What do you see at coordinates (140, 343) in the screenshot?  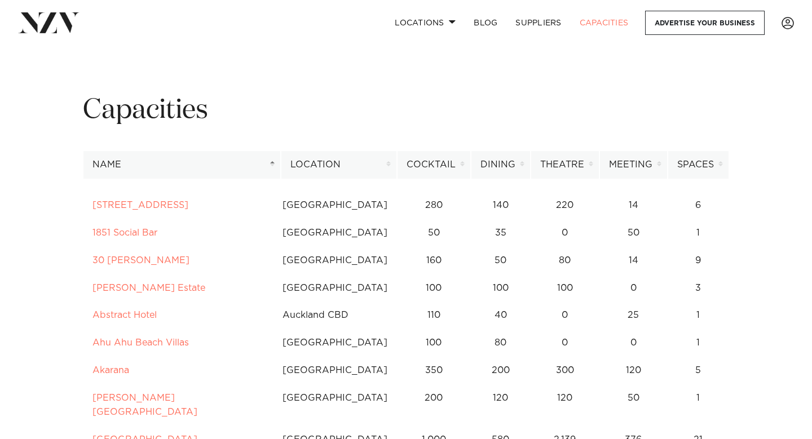 I see `a: Ahu Ahu Beach Villas` at bounding box center [140, 343].